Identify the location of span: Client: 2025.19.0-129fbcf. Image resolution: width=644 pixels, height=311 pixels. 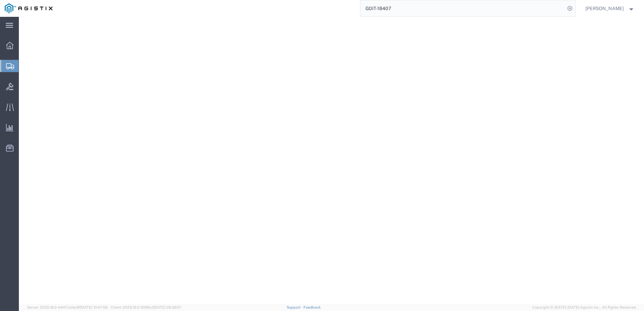
(146, 307).